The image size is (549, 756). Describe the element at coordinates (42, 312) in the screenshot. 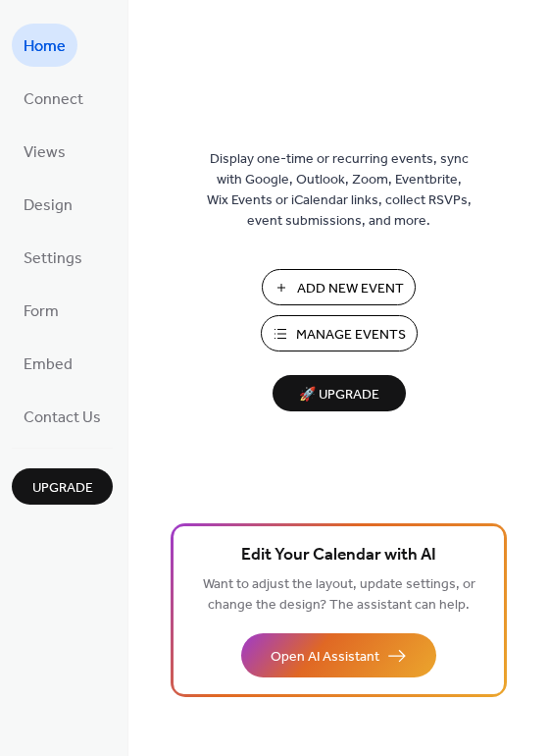

I see `span: Form` at that location.